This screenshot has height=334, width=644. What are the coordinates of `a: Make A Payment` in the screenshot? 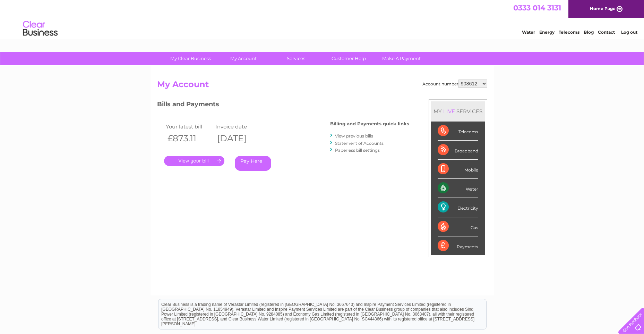 It's located at (401, 58).